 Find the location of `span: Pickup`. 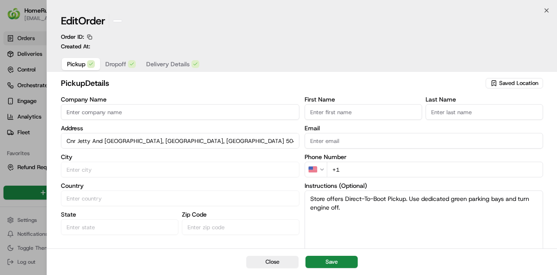

span: Pickup is located at coordinates (76, 64).